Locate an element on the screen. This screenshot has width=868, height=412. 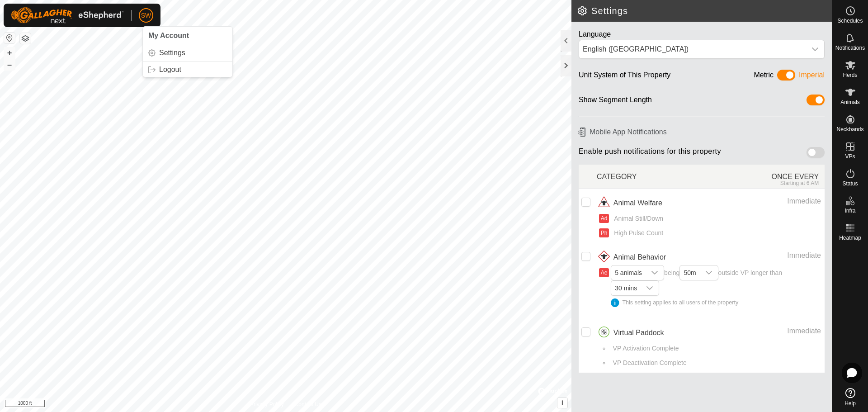
a: Help is located at coordinates (850, 397).